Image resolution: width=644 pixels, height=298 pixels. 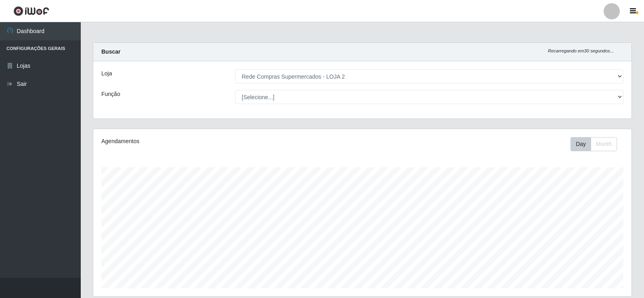 I want to click on div: First group, so click(x=594, y=144).